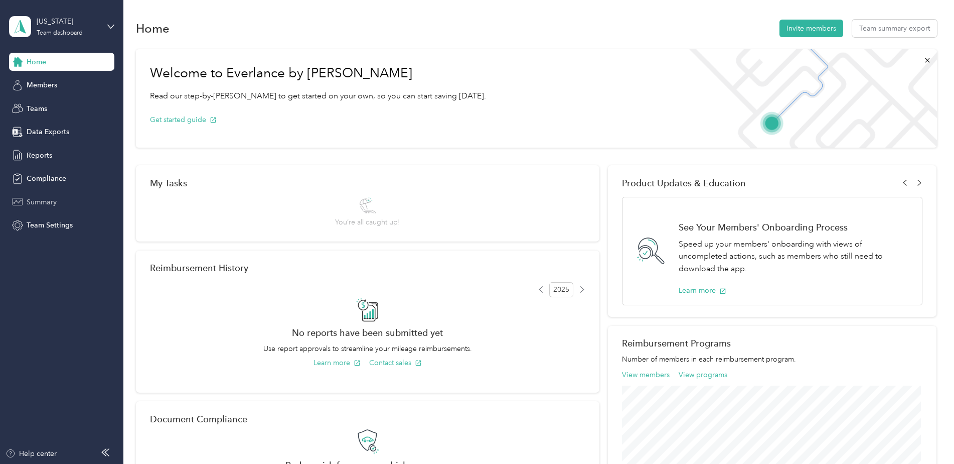 Image resolution: width=954 pixels, height=464 pixels. I want to click on p: Use report approvals to streamline your mileage reimbursements., so click(368, 348).